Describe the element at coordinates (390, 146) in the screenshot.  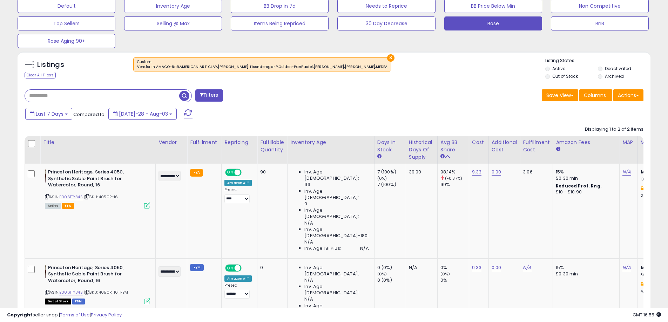
I see `div: Days In Stock` at that location.